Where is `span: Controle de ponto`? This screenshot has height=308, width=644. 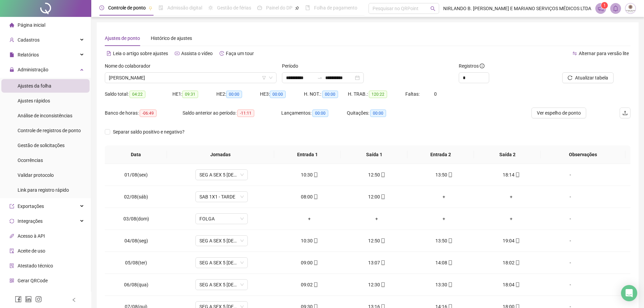 span: Controle de ponto is located at coordinates (127, 8).